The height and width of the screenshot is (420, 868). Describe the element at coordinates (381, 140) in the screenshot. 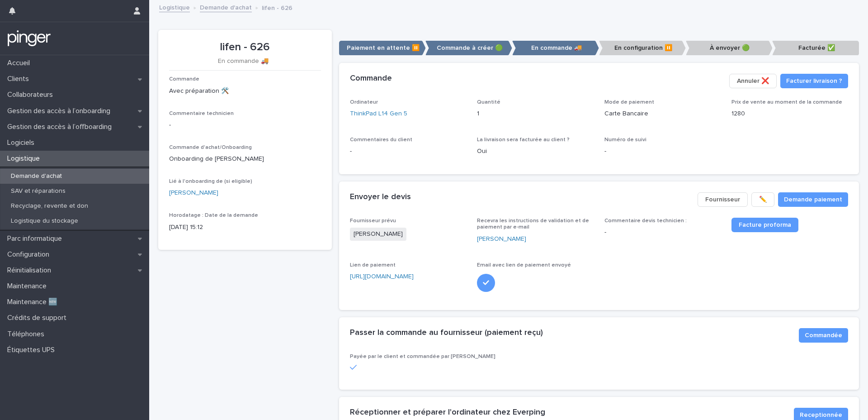

I see `span: Commentaires du client` at that location.